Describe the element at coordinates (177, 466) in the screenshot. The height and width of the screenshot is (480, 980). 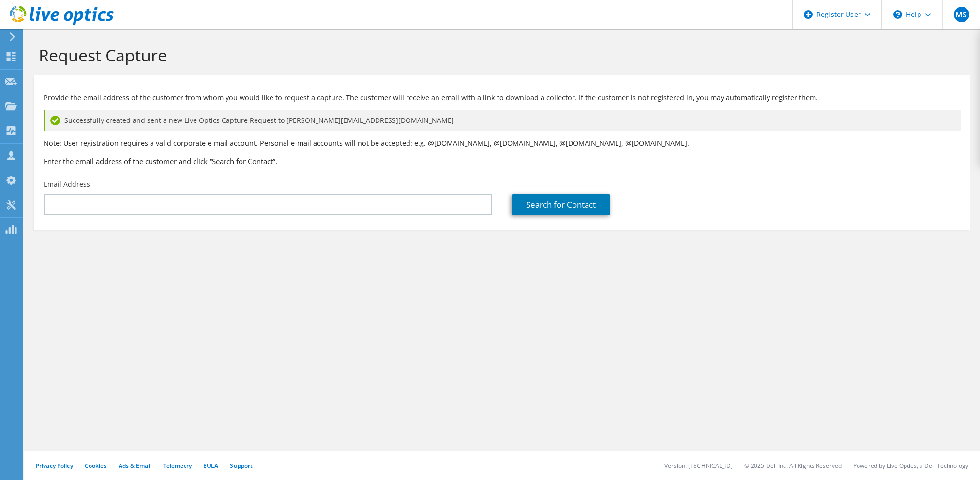
I see `a: Telemetry` at that location.